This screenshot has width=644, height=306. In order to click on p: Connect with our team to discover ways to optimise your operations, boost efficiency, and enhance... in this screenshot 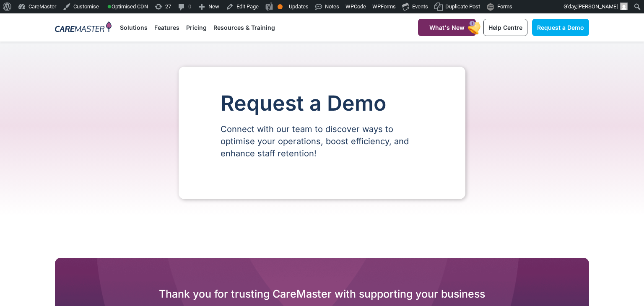, I will do `click(322, 141)`.